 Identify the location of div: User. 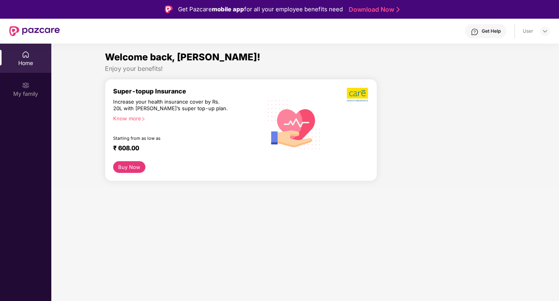
(528, 31).